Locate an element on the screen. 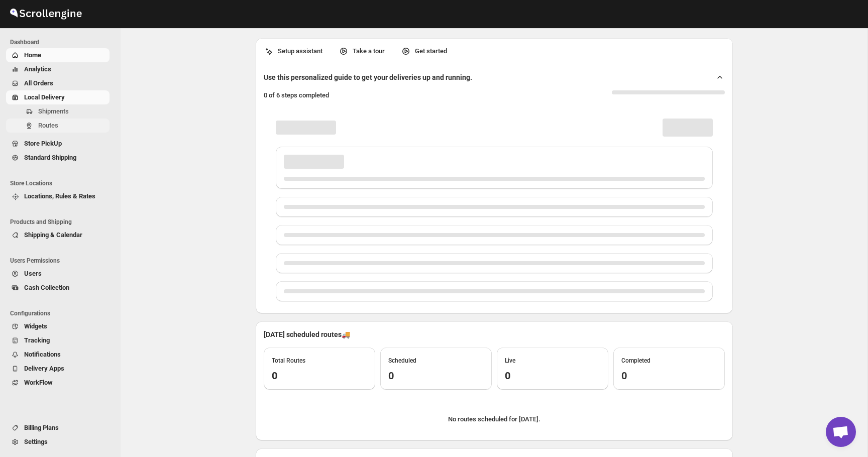  span: Store Locations is located at coordinates (62, 183).